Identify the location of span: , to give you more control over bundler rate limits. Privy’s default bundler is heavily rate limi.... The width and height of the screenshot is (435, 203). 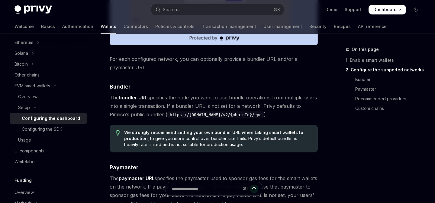
(218, 139).